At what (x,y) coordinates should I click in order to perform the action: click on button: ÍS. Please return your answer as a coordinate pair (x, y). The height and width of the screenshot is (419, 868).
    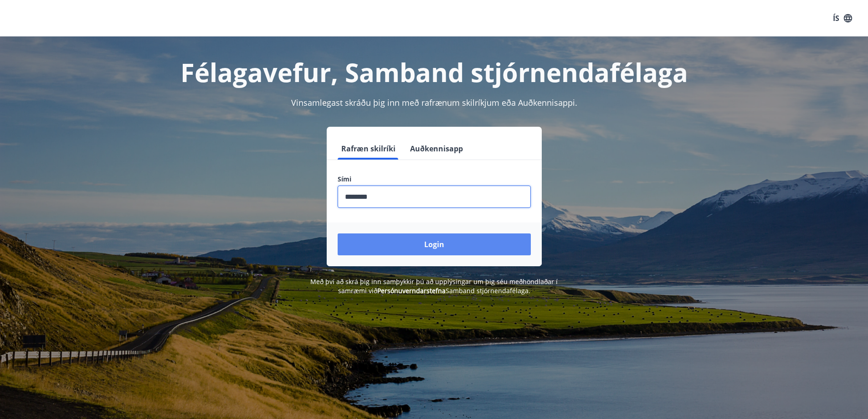
    Looking at the image, I should click on (842, 19).